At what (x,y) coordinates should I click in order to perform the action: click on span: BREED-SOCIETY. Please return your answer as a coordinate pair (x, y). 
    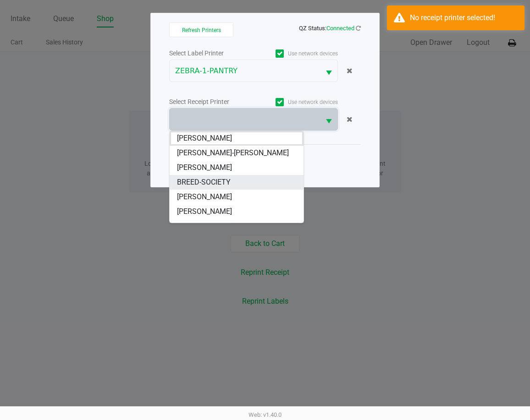
    Looking at the image, I should click on (204, 182).